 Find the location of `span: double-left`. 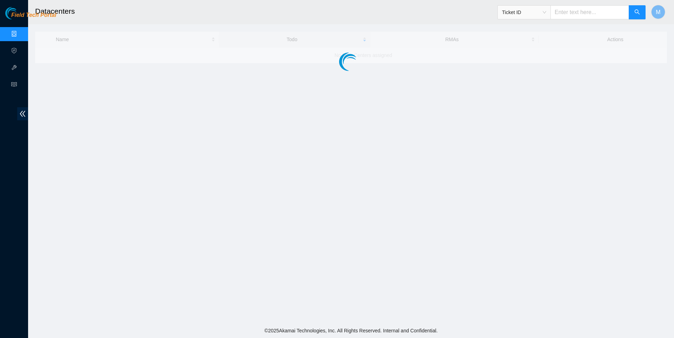

span: double-left is located at coordinates (22, 113).